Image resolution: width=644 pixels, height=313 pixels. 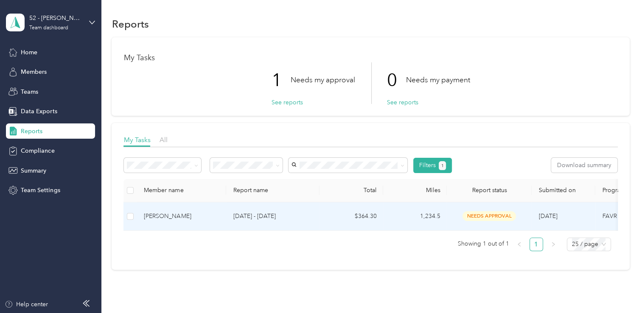 I want to click on a: 1, so click(x=536, y=245).